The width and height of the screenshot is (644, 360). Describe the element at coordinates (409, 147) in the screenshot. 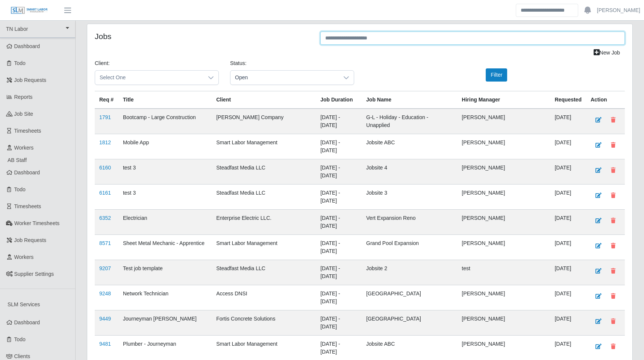

I see `td: Jobsite ABC` at that location.